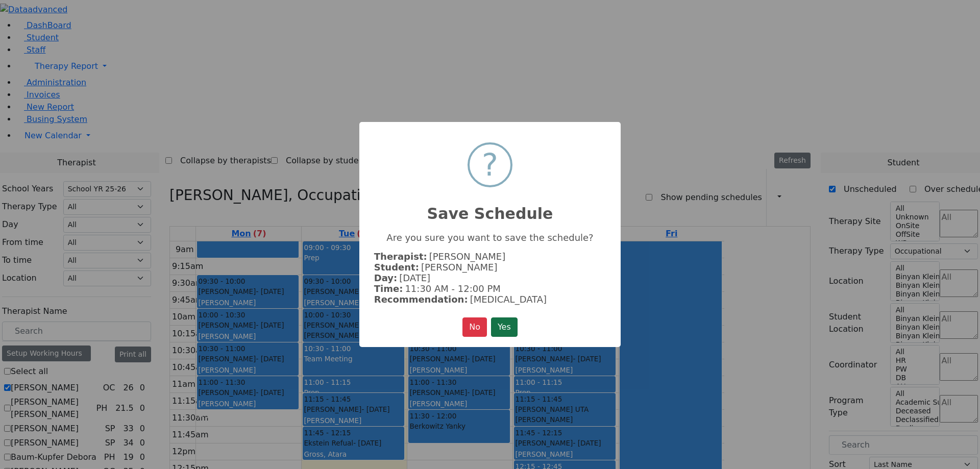 This screenshot has height=469, width=980. I want to click on strong: Student:, so click(397, 267).